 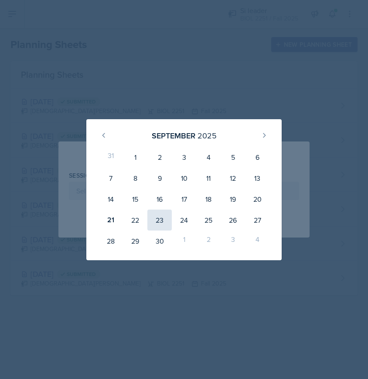 I want to click on div: 31, so click(x=111, y=157).